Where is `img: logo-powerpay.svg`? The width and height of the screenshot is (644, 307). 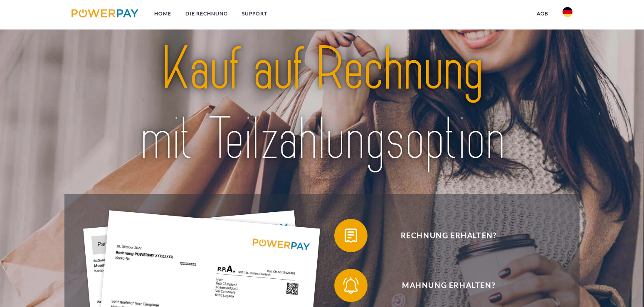 img: logo-powerpay.svg is located at coordinates (105, 13).